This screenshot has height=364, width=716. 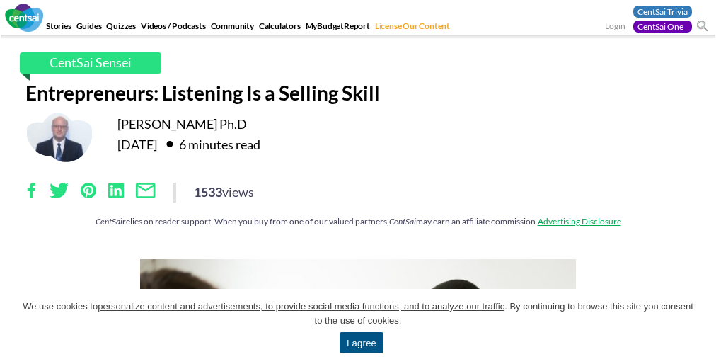 I want to click on span: We use cookies to . By continuing to browse this site you consent to the use of cookies., so click(x=358, y=314).